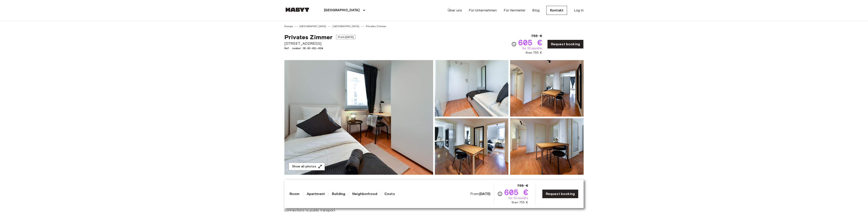 The image size is (868, 215). Describe the element at coordinates (359, 118) in the screenshot. I see `img: Marketing picture of unit DE-02-031-03M` at that location.